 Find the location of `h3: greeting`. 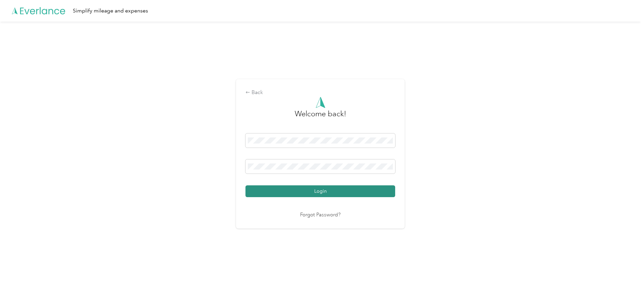

h3: greeting is located at coordinates (320, 117).